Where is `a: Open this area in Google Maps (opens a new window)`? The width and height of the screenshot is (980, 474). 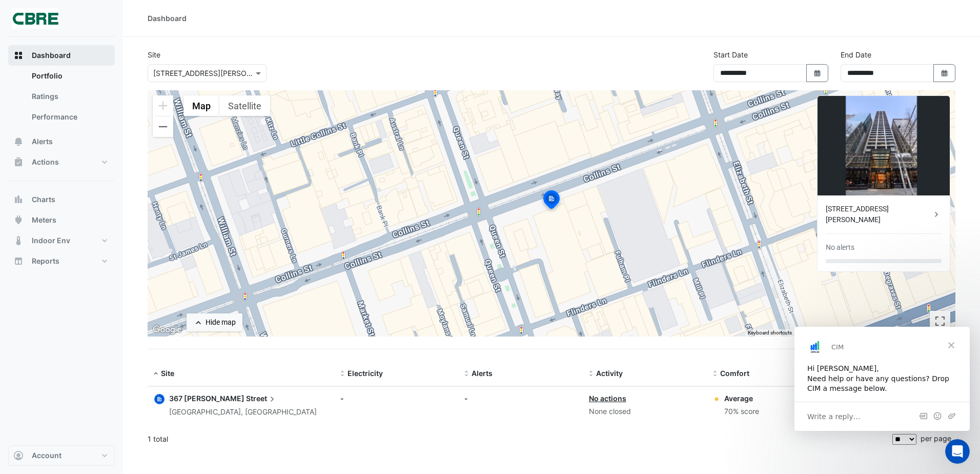
a: Open this area in Google Maps (opens a new window) is located at coordinates (167, 330).